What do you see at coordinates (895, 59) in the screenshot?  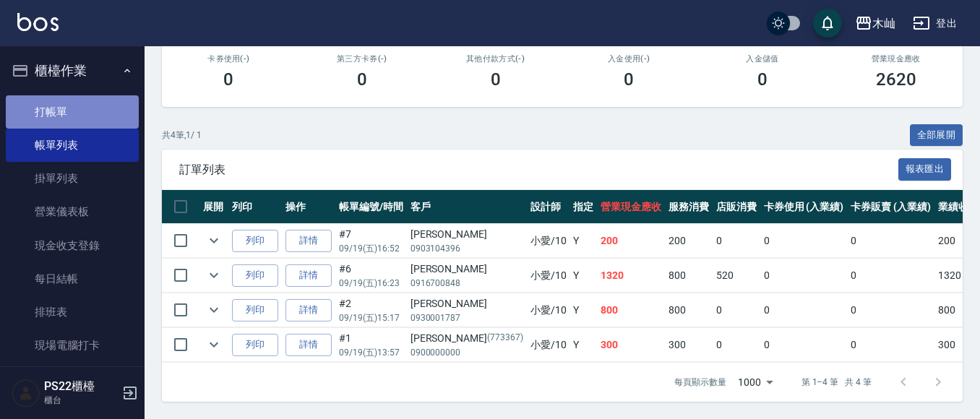 I see `h2: 營業現金應收` at bounding box center [895, 59].